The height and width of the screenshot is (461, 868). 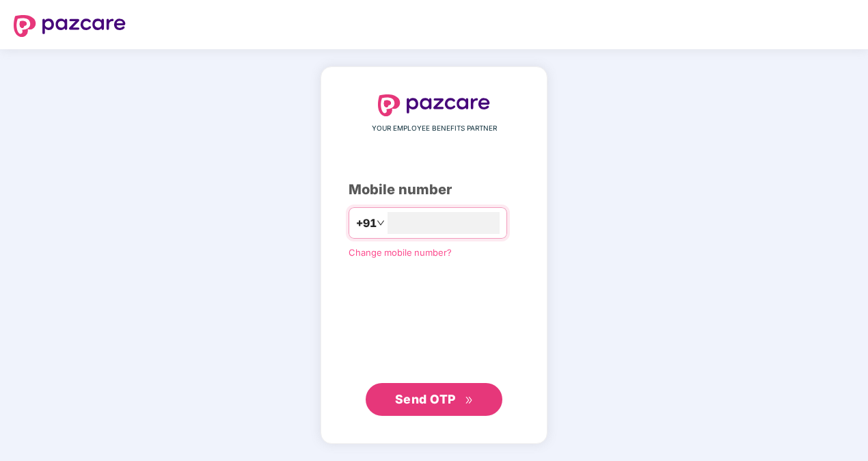 What do you see at coordinates (380, 223) in the screenshot?
I see `span: down` at bounding box center [380, 223].